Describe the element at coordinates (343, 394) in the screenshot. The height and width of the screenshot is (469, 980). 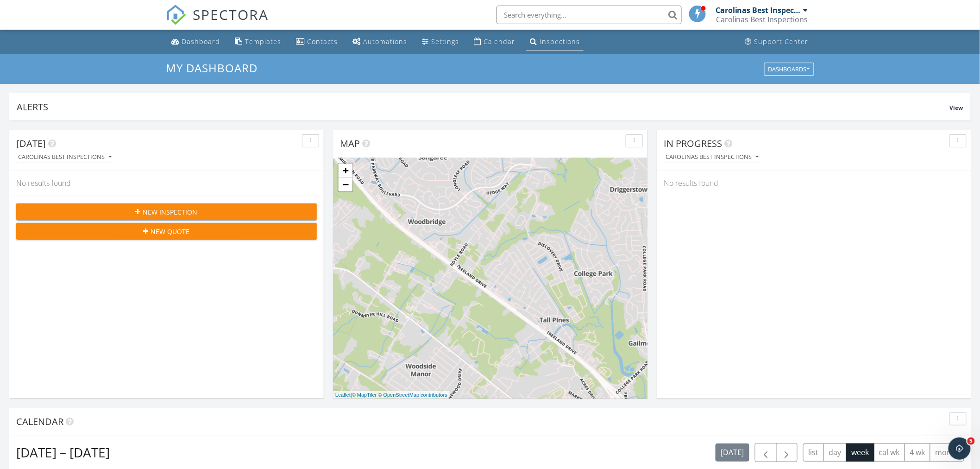
I see `a: Leaflet` at that location.